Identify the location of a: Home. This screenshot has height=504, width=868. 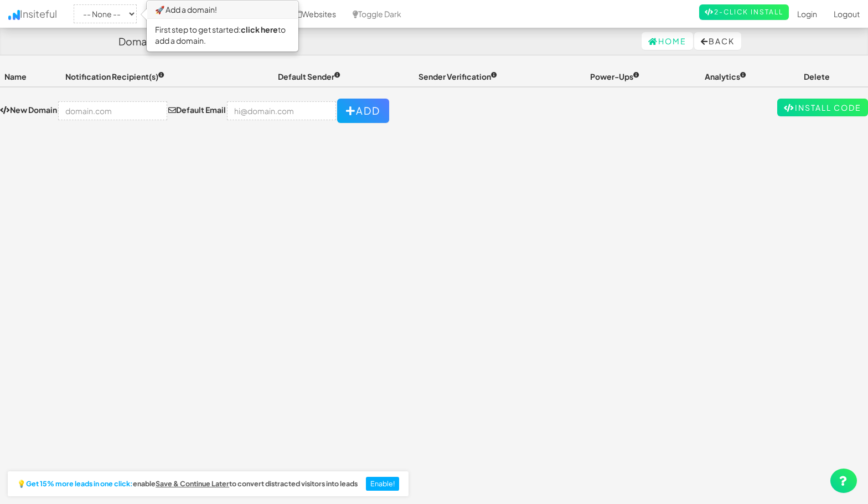
(667, 41).